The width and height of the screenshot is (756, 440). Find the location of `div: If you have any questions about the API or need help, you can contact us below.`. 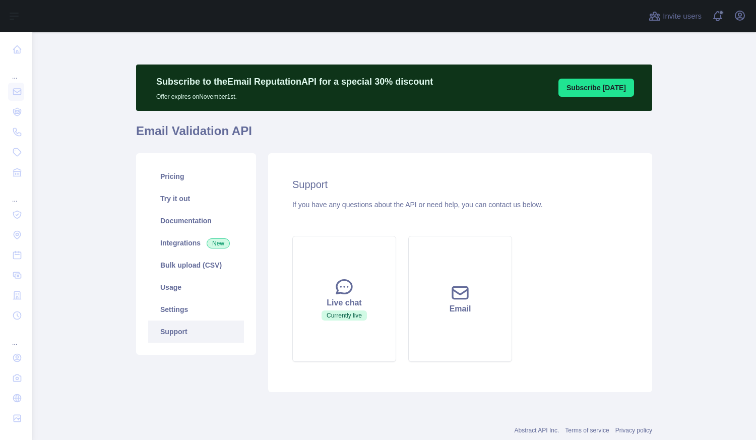

div: If you have any questions about the API or need help, you can contact us below. is located at coordinates (460, 205).